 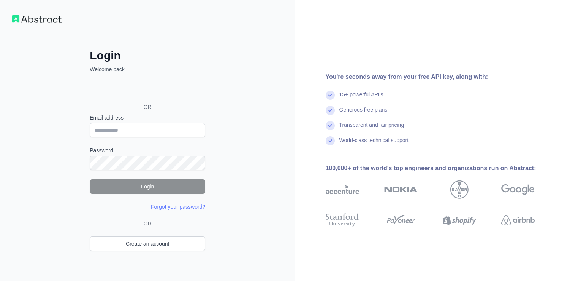 What do you see at coordinates (443, 168) in the screenshot?
I see `div: 100,000+ of the world's top engineers and organizations run on Abstract:` at bounding box center [443, 168].